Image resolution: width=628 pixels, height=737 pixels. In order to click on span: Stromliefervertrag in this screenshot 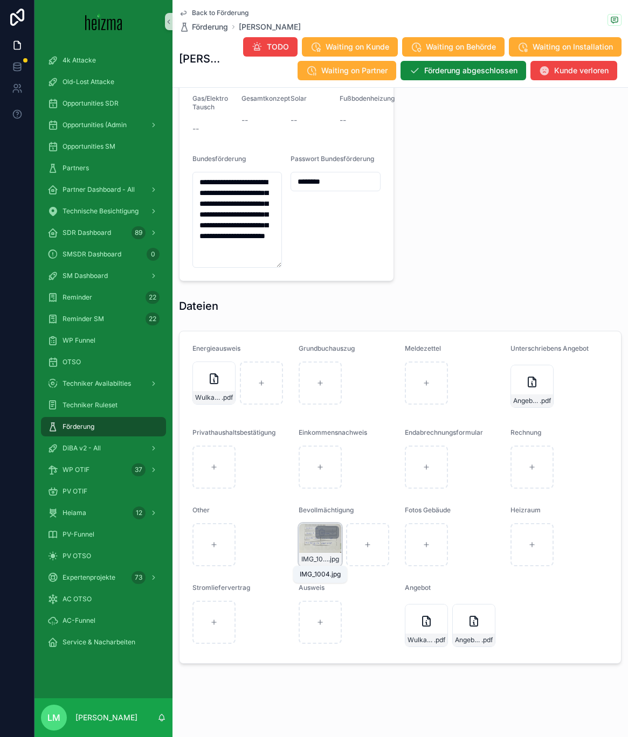, I will do `click(221, 587)`.